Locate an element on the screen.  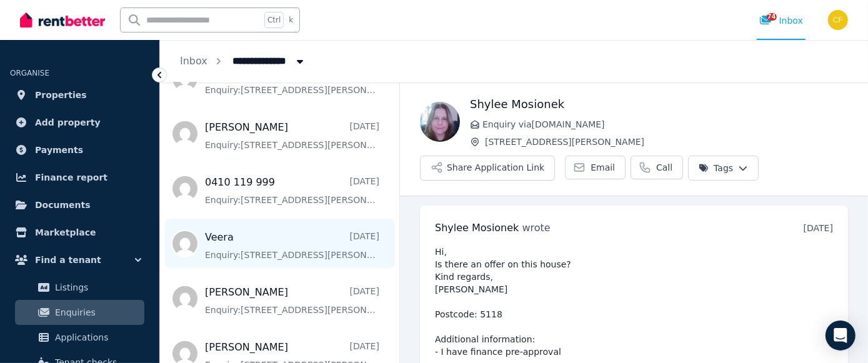
img: RentBetter is located at coordinates (63, 20).